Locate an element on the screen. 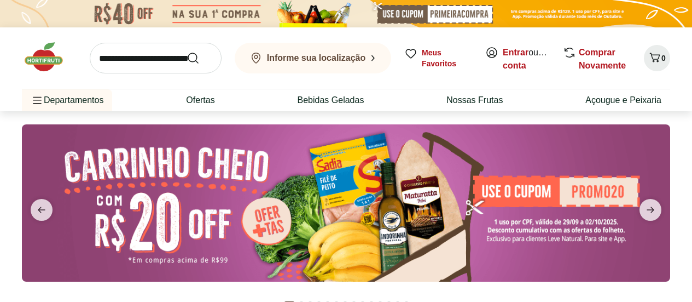  button: previous is located at coordinates (42, 210).